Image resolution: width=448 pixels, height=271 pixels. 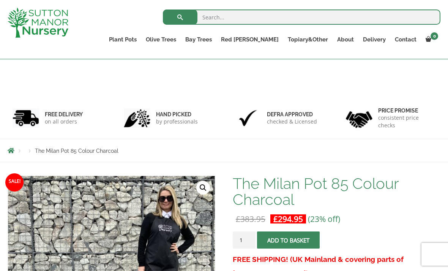 What do you see at coordinates (64, 114) in the screenshot?
I see `h6: FREE DELIVERY` at bounding box center [64, 114].